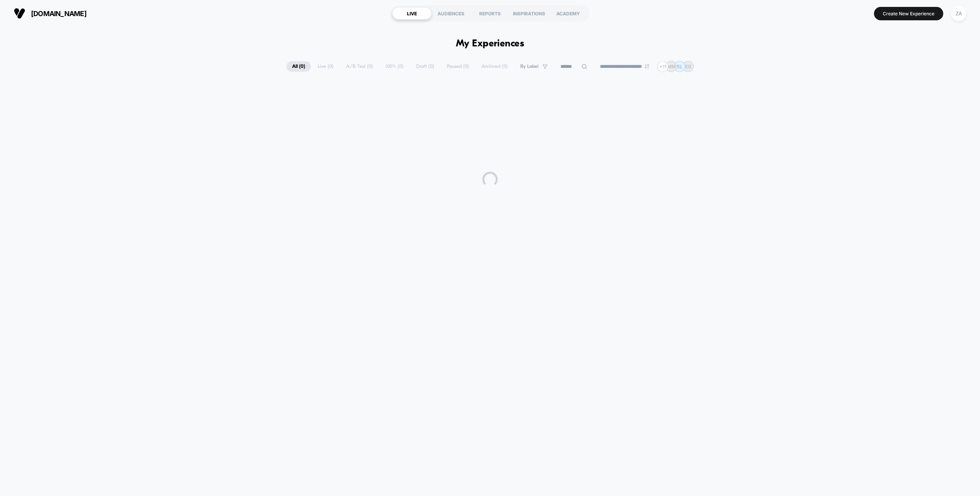 This screenshot has width=980, height=496. I want to click on p: EG, so click(688, 66).